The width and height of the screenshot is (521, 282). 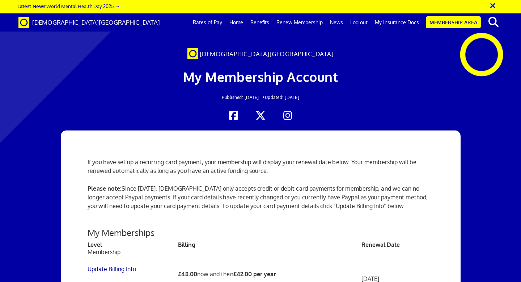 I want to click on a: Rates of Pay, so click(x=207, y=22).